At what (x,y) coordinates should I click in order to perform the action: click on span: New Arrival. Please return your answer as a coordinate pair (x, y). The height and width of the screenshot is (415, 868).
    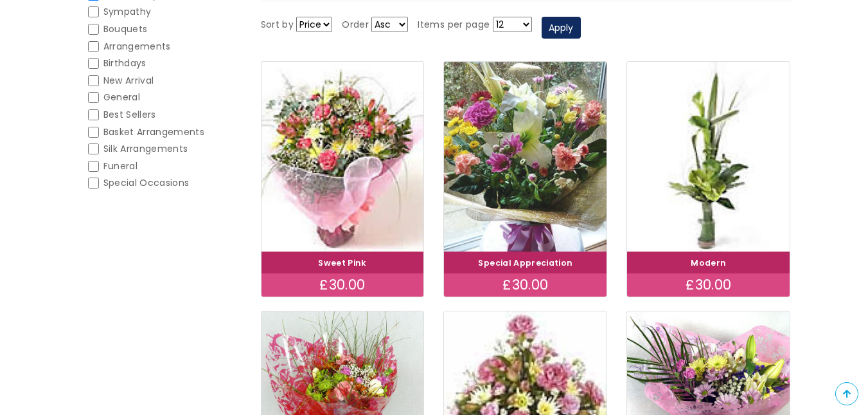
    Looking at the image, I should click on (129, 80).